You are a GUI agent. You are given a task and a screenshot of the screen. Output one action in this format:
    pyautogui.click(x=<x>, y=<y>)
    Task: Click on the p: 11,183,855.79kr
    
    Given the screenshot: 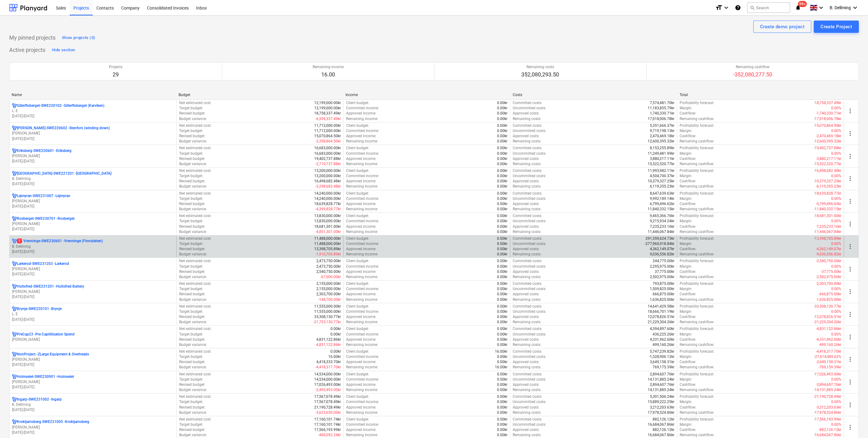 What is the action you would take?
    pyautogui.click(x=661, y=108)
    